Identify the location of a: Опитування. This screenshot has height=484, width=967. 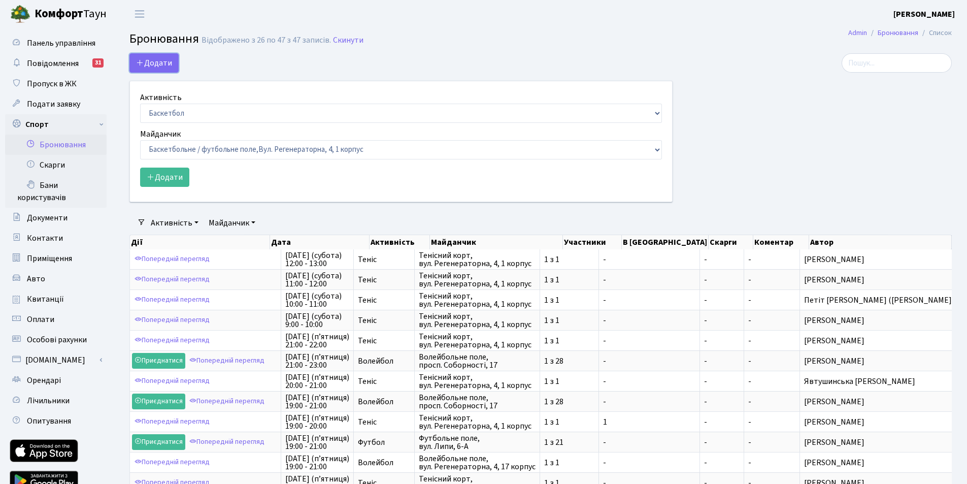
(56, 421).